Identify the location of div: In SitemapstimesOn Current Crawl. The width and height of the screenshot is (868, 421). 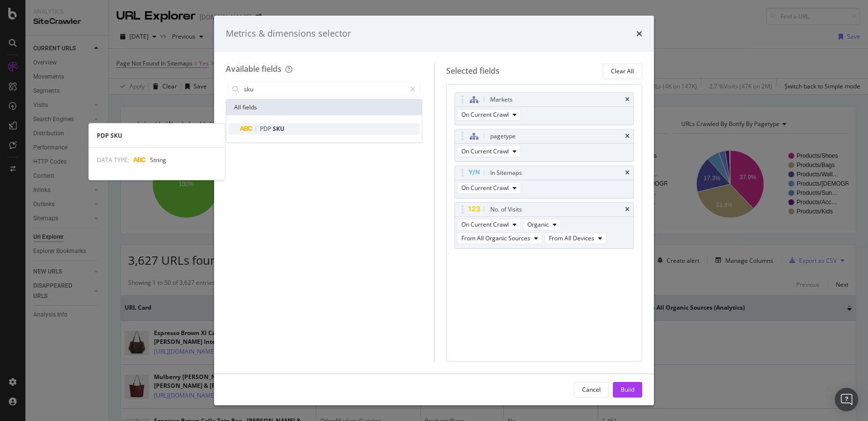
(544, 182).